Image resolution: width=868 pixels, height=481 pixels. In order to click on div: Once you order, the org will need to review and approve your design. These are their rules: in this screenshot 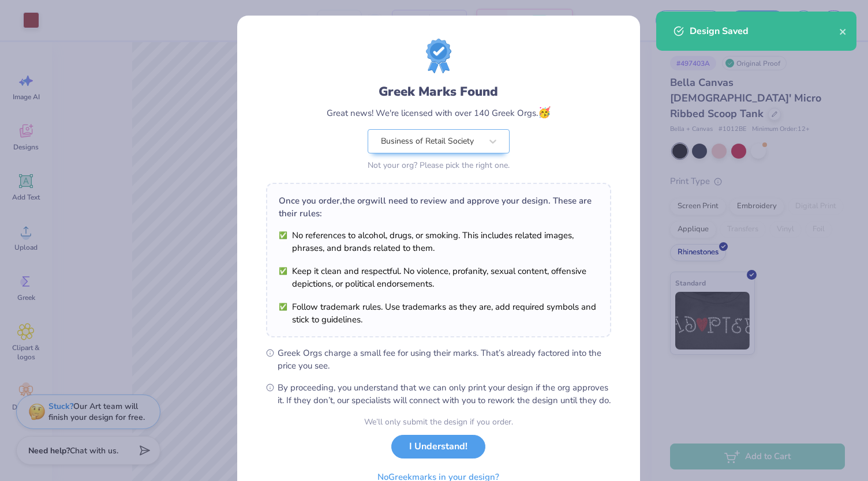, I will do `click(438, 207)`.